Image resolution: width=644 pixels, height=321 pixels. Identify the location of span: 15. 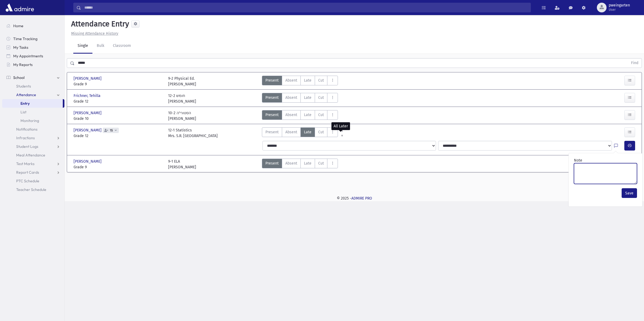
(111, 131).